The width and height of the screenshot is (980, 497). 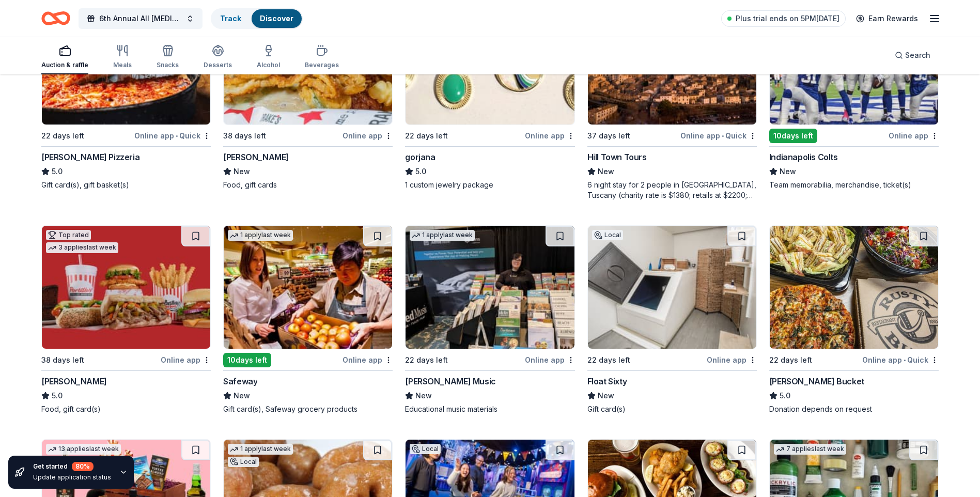 I want to click on div: Get started, so click(x=72, y=467).